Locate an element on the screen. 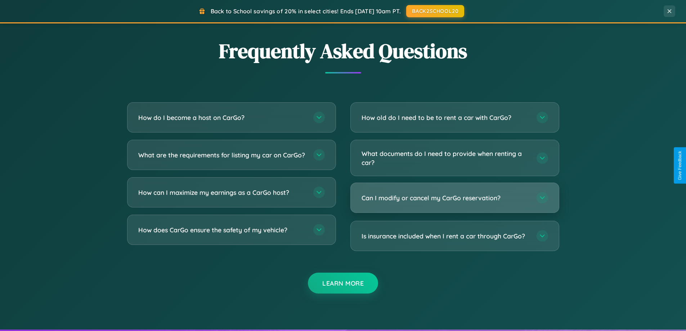  h2: Frequently Asked Questions is located at coordinates (343, 51).